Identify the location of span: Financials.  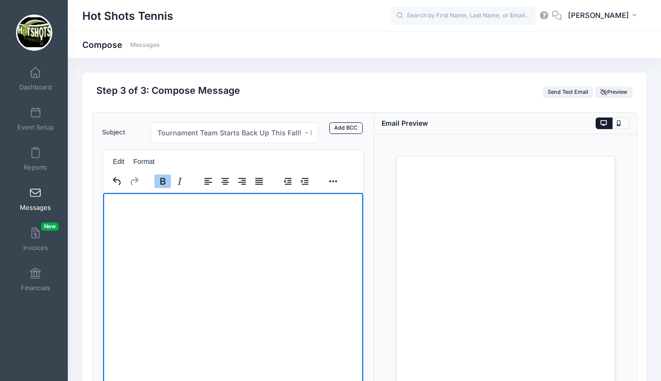
(35, 288).